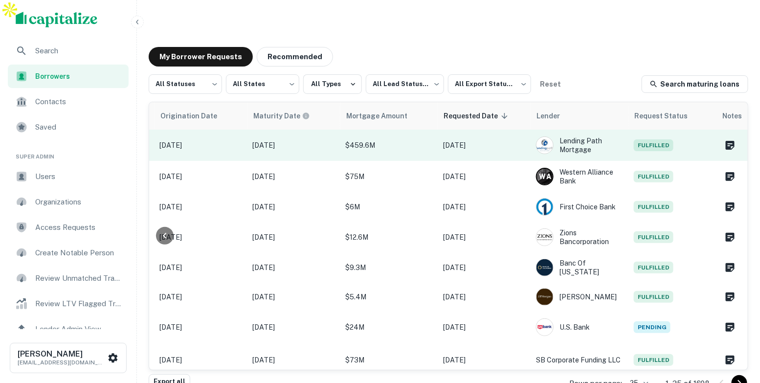 The width and height of the screenshot is (760, 383). Describe the element at coordinates (200, 57) in the screenshot. I see `button: My Borrower Requests` at that location.